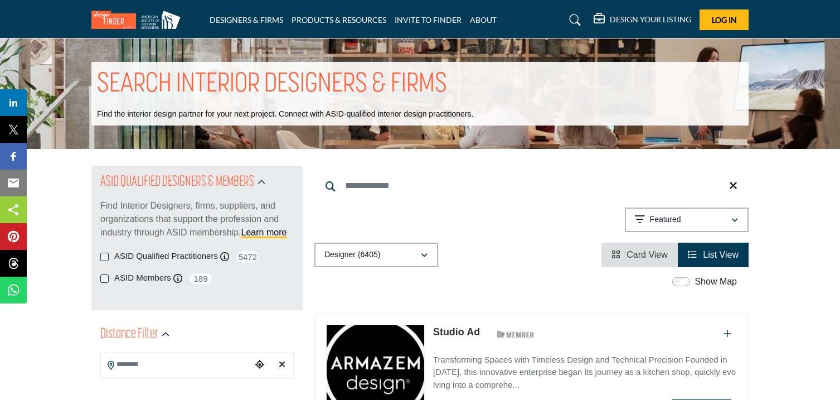  What do you see at coordinates (650, 20) in the screenshot?
I see `h5: DESIGN YOUR LISTING` at bounding box center [650, 20].